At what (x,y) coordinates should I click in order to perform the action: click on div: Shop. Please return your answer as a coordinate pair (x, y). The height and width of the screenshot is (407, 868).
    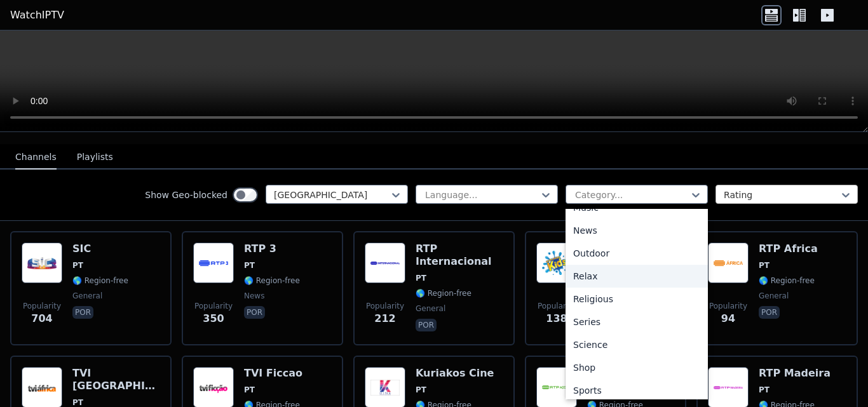
    Looking at the image, I should click on (637, 368).